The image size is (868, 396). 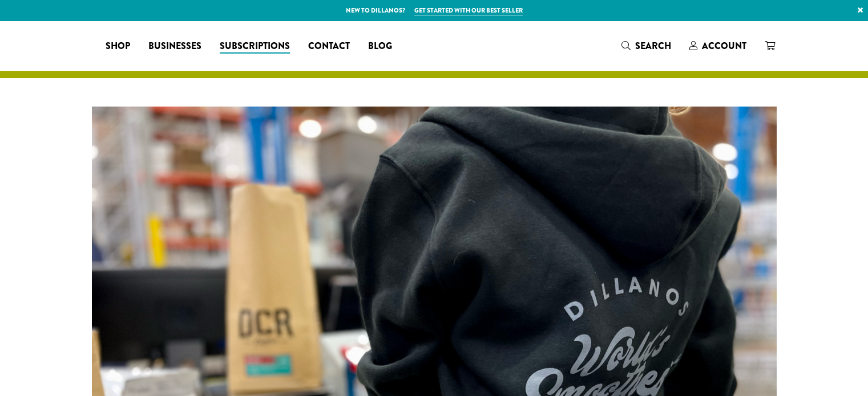 What do you see at coordinates (724, 46) in the screenshot?
I see `span: Account` at bounding box center [724, 46].